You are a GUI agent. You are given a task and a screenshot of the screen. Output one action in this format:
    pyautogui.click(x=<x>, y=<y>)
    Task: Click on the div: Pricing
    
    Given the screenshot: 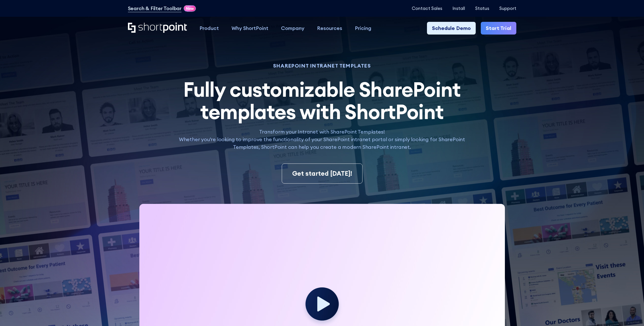 What is the action you would take?
    pyautogui.click(x=363, y=28)
    